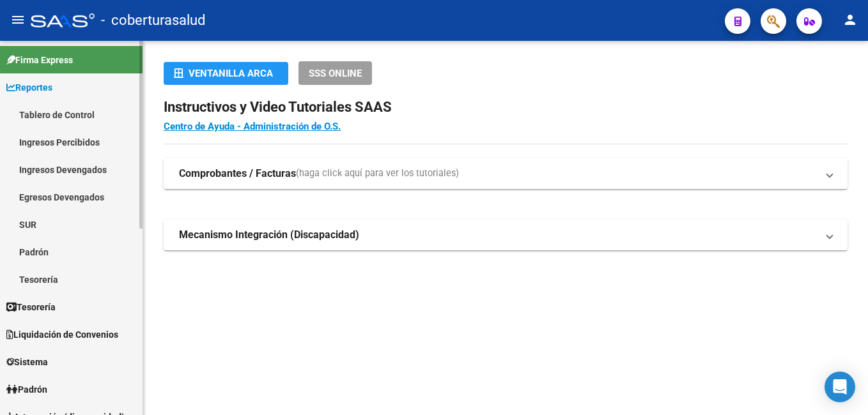 This screenshot has height=415, width=868. Describe the element at coordinates (505, 107) in the screenshot. I see `h2: Instructivos y Video Tutoriales SAAS` at that location.